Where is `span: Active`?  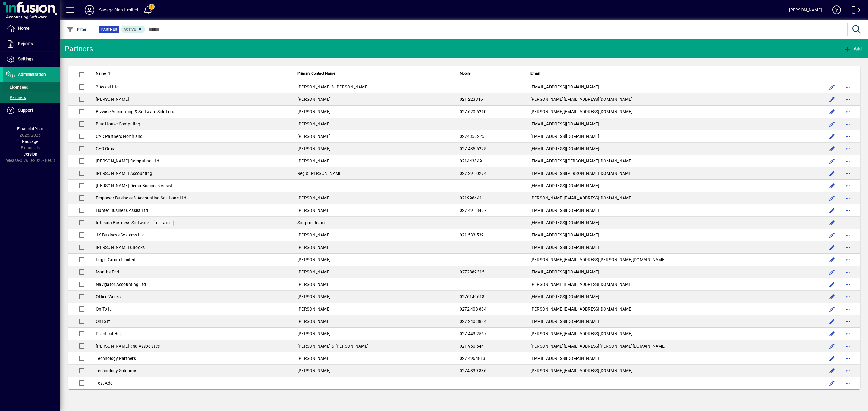
span: Active is located at coordinates (129, 29).